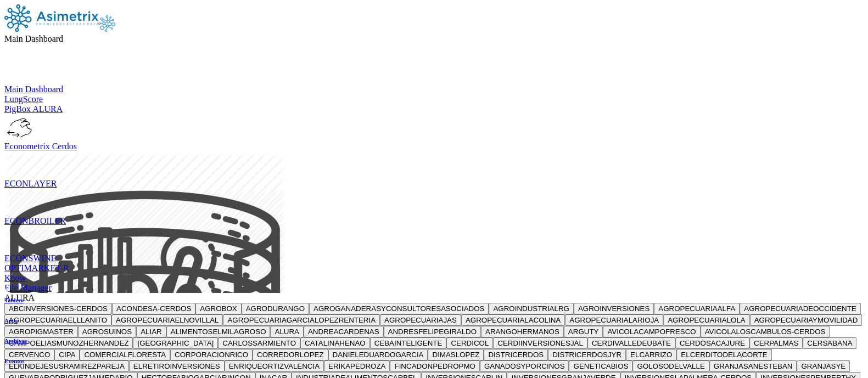 The image size is (868, 378). I want to click on a: LungScore, so click(434, 99).